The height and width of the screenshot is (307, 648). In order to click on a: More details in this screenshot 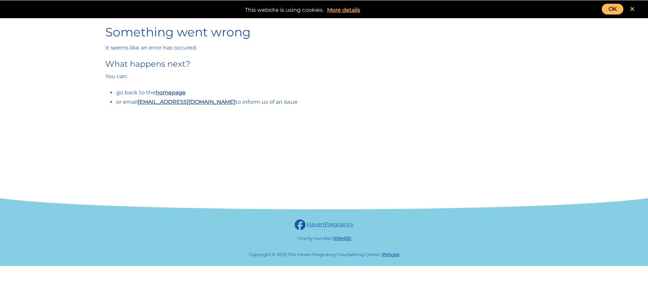, I will do `click(343, 10)`.